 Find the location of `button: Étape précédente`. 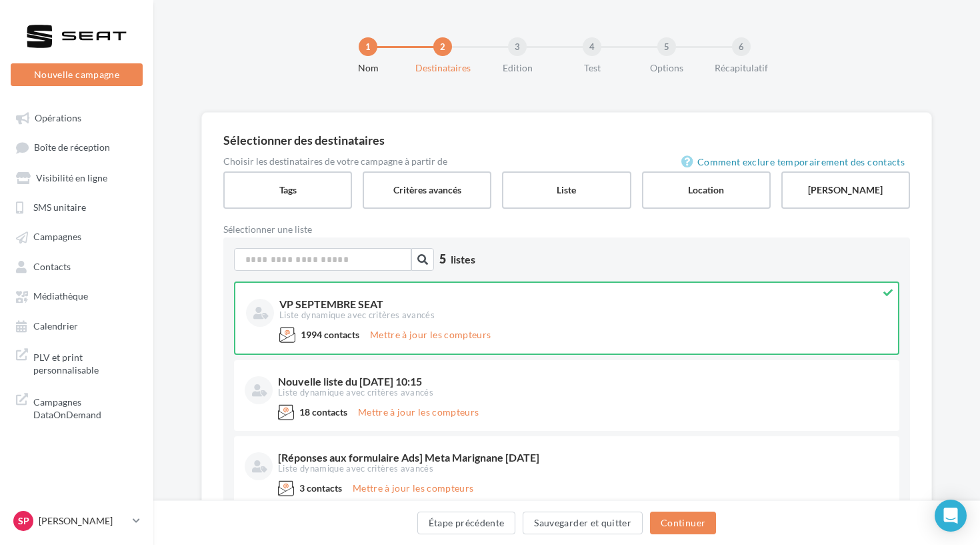

button: Étape précédente is located at coordinates (467, 523).